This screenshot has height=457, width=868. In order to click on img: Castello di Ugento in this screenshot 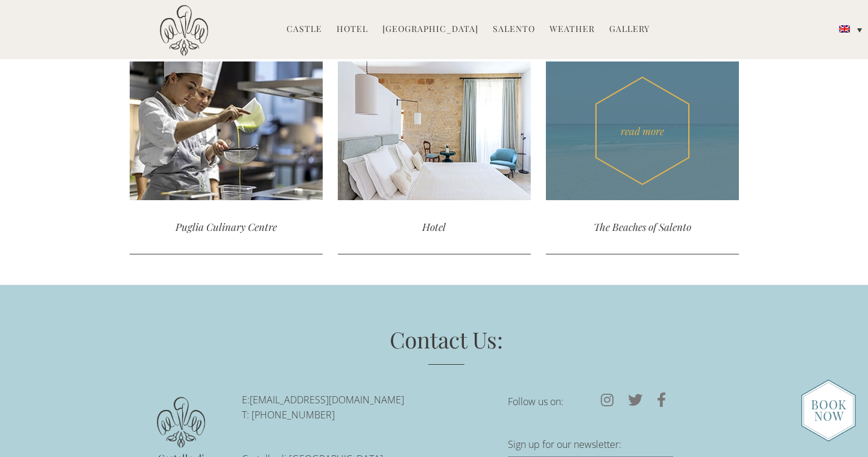, I will do `click(184, 30)`.